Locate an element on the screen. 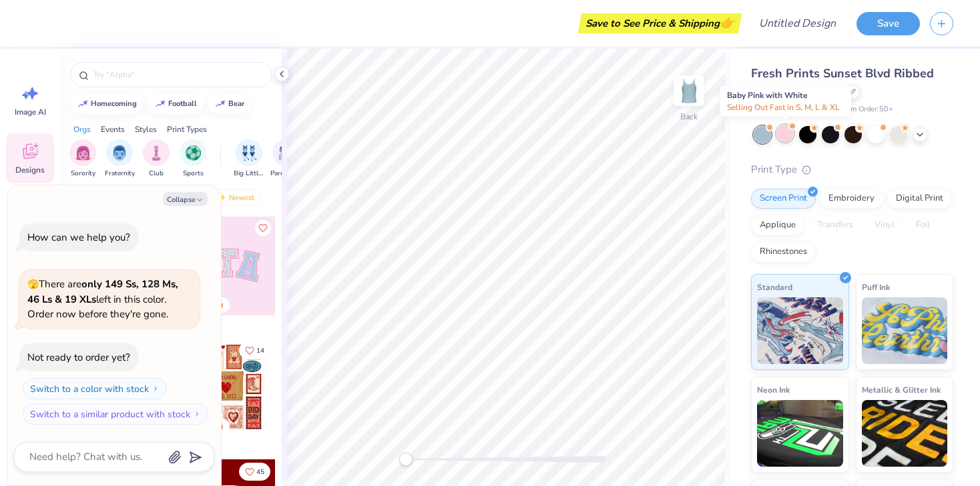 This screenshot has height=486, width=980. img: Sorority Image is located at coordinates (83, 152).